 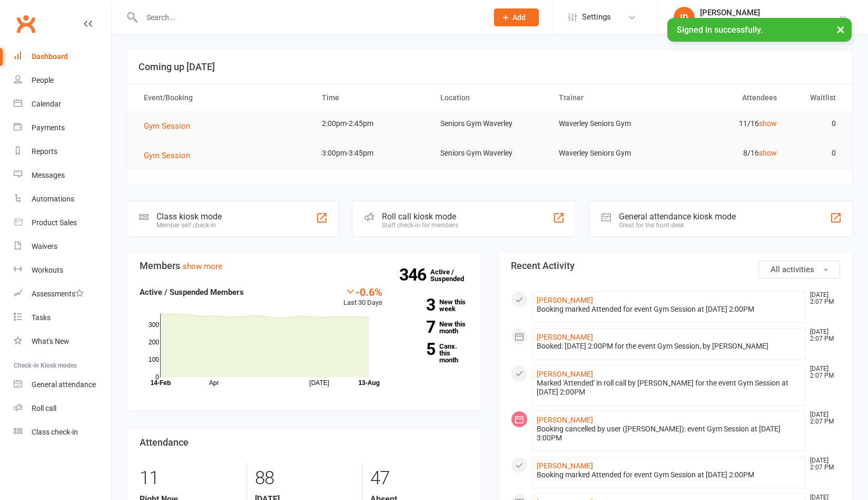 What do you see at coordinates (417, 305) in the screenshot?
I see `strong: 3` at bounding box center [417, 305].